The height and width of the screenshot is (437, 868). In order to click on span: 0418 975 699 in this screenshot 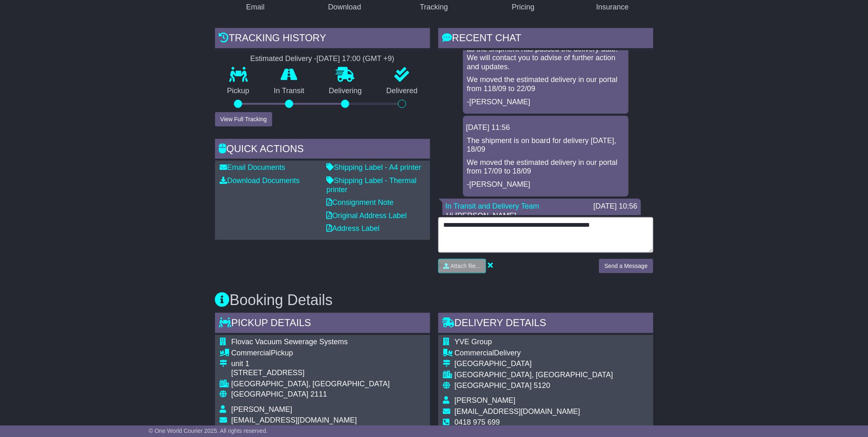, I will do `click(477, 422)`.